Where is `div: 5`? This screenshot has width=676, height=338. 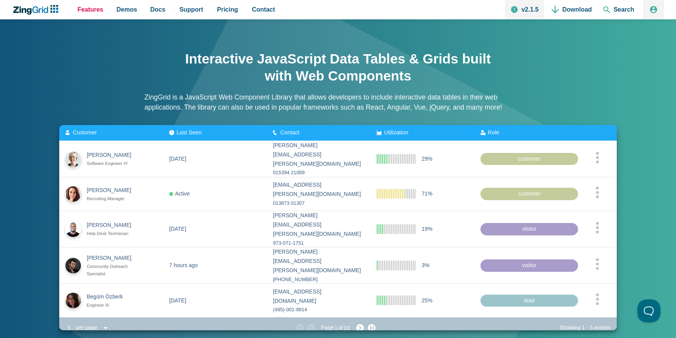
div: 5 is located at coordinates (69, 328).